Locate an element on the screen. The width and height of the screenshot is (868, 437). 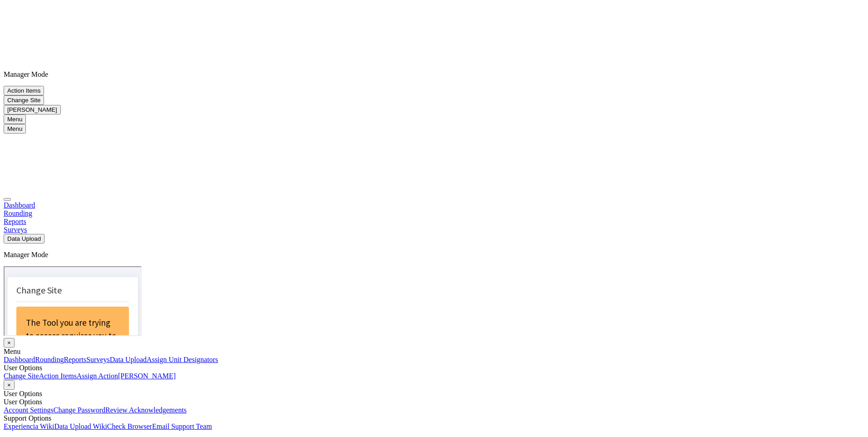
a: Data Upload Wiki is located at coordinates (80, 426).